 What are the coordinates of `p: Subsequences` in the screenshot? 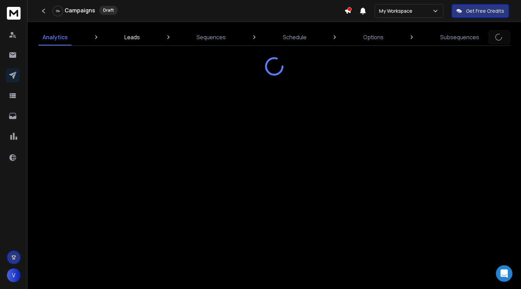 It's located at (460, 37).